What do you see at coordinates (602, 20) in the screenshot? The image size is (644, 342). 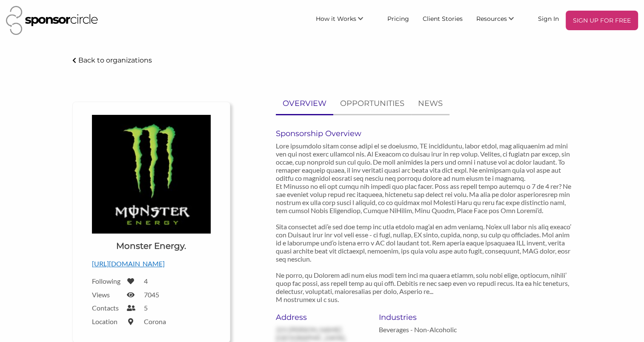 I see `p: SIGN UP FOR FREE` at bounding box center [602, 20].